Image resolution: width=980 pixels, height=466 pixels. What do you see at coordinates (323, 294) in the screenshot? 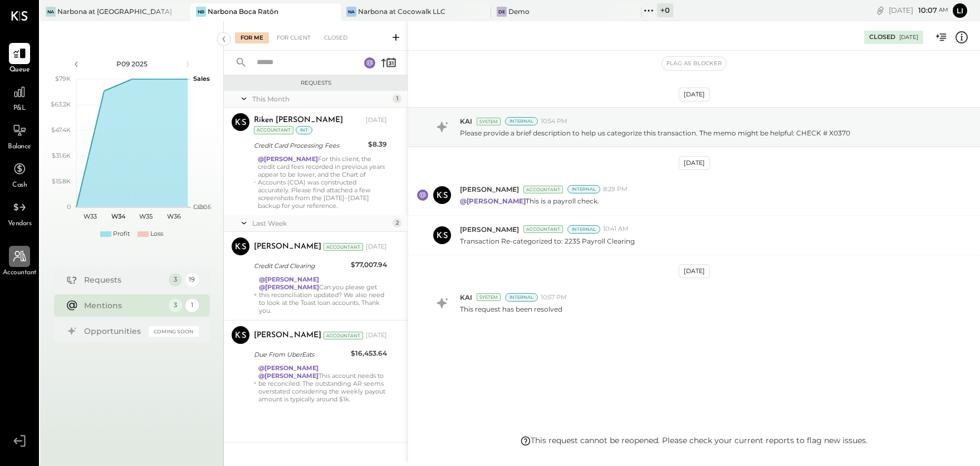
I see `div: Can you please get this reconciliation updated? We also need to look at the Toast loan accounts. ...` at bounding box center [323, 294].